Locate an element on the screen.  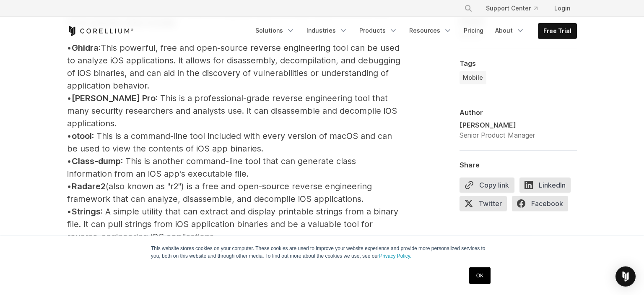
a: Twitter is located at coordinates (486, 205).